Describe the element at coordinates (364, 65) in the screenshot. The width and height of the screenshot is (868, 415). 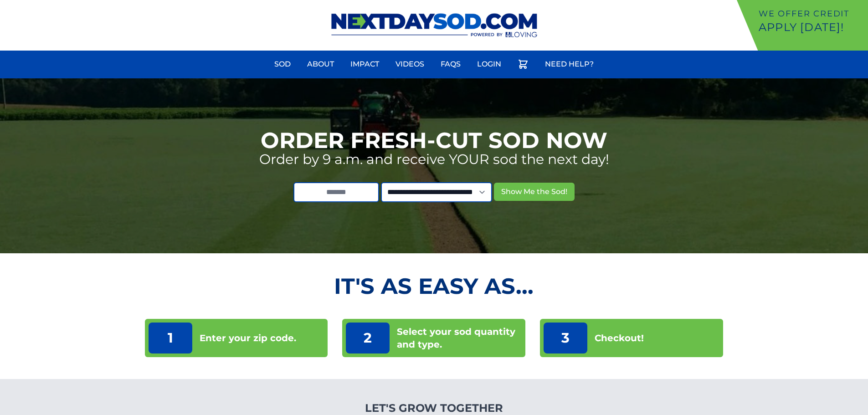
I see `a: Impact` at that location.